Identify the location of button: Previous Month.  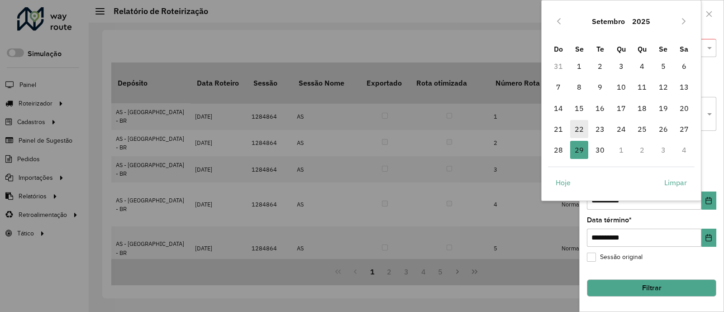
(559, 21).